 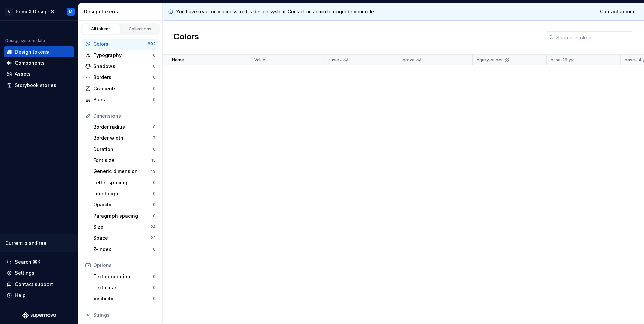 What do you see at coordinates (22, 74) in the screenshot?
I see `div: Assets` at bounding box center [22, 74].